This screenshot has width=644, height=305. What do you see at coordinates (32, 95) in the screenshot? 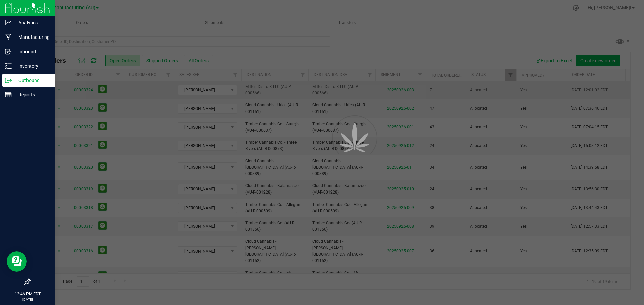
I see `p: Reports` at bounding box center [32, 95].